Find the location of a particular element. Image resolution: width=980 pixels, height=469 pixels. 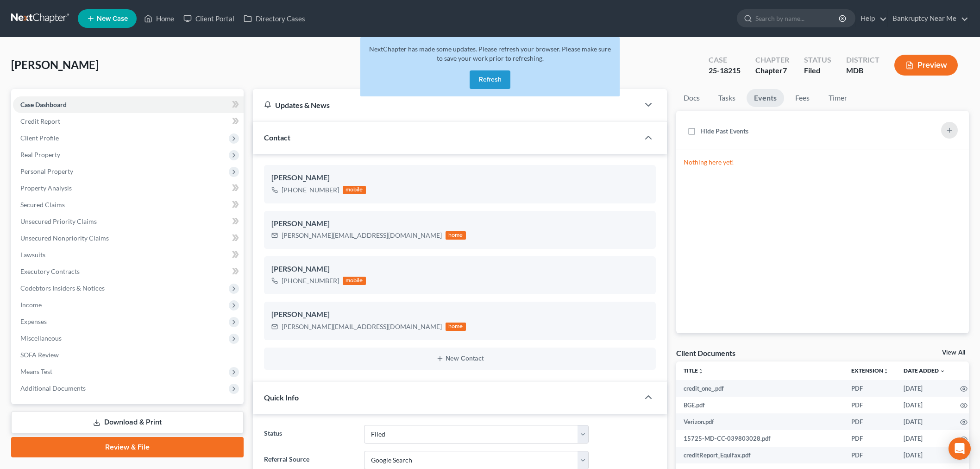

span: Client Profile is located at coordinates (39, 138).